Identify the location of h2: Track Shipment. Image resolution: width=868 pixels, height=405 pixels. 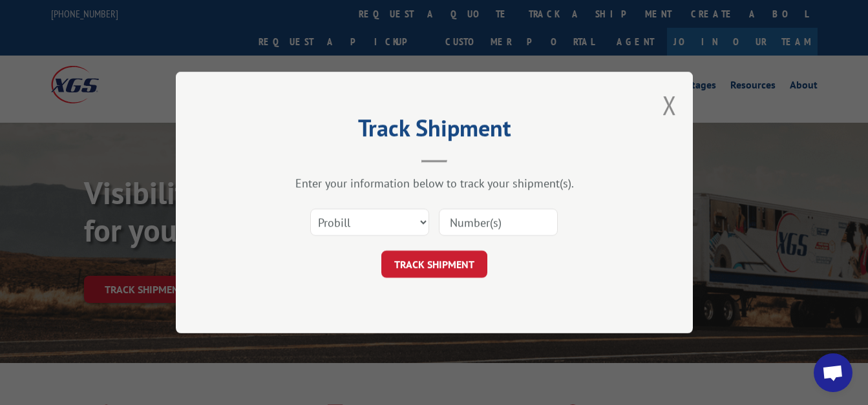
(434, 131).